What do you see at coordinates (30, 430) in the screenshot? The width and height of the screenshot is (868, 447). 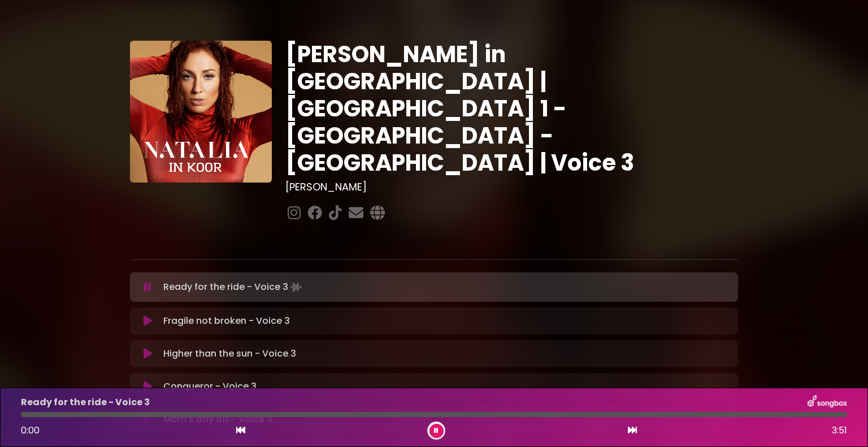 I see `span: 0:00` at bounding box center [30, 430].